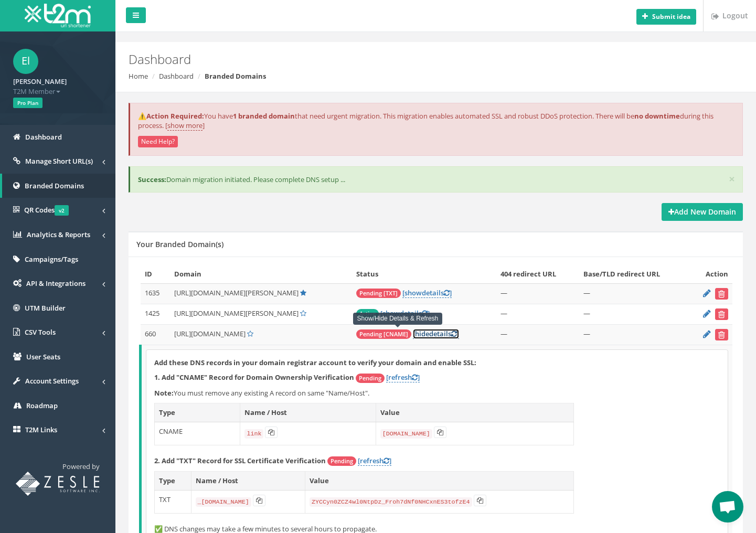 Image resolution: width=756 pixels, height=533 pixels. What do you see at coordinates (391, 502) in the screenshot?
I see `code: ZYCCyn0ZCZ4wl0NtpDz_Froh7dNf0NHCxnES3tofzE4` at bounding box center [391, 502].